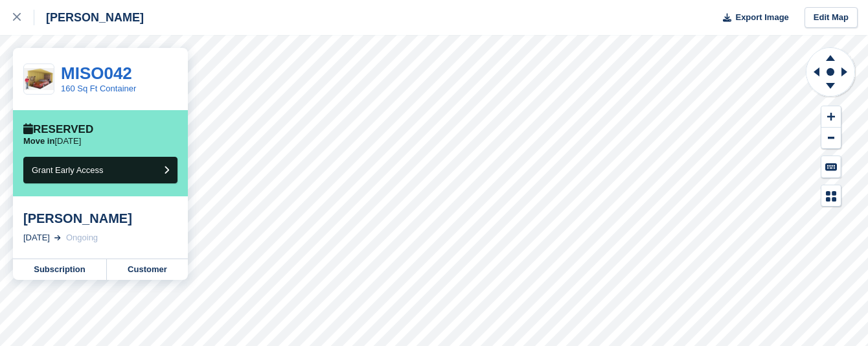 This screenshot has height=346, width=868. Describe the element at coordinates (752, 18) in the screenshot. I see `button: Export Image` at that location.